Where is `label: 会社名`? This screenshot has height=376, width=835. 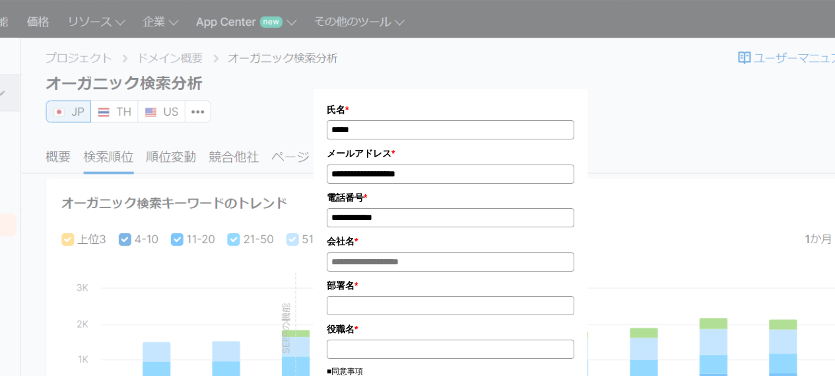 label: 会社名 is located at coordinates (450, 241).